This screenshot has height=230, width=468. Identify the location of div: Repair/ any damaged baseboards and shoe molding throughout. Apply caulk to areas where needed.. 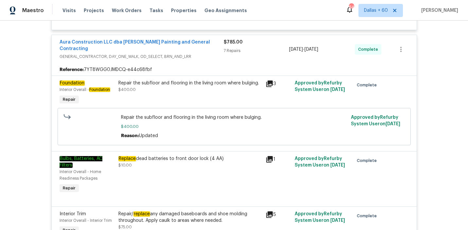
(190, 217).